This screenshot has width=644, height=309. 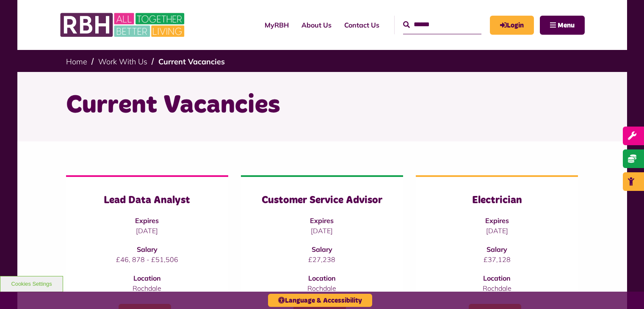 I want to click on img: RBH, so click(x=123, y=25).